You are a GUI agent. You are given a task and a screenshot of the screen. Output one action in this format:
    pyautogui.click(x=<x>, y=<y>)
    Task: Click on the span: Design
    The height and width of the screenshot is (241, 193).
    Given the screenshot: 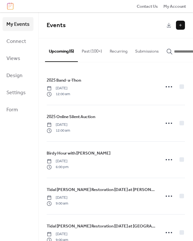 What is the action you would take?
    pyautogui.click(x=14, y=75)
    